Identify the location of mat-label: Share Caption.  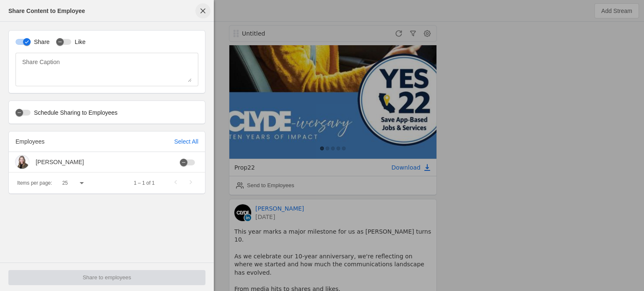
(41, 62).